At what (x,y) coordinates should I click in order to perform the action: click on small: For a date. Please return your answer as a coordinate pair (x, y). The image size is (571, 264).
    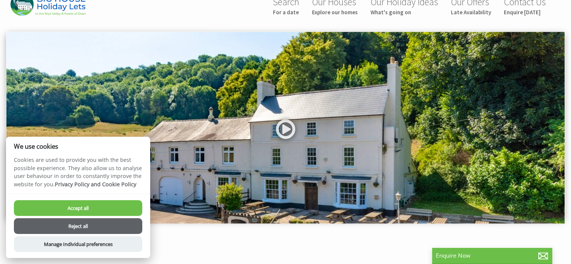
    Looking at the image, I should click on (286, 12).